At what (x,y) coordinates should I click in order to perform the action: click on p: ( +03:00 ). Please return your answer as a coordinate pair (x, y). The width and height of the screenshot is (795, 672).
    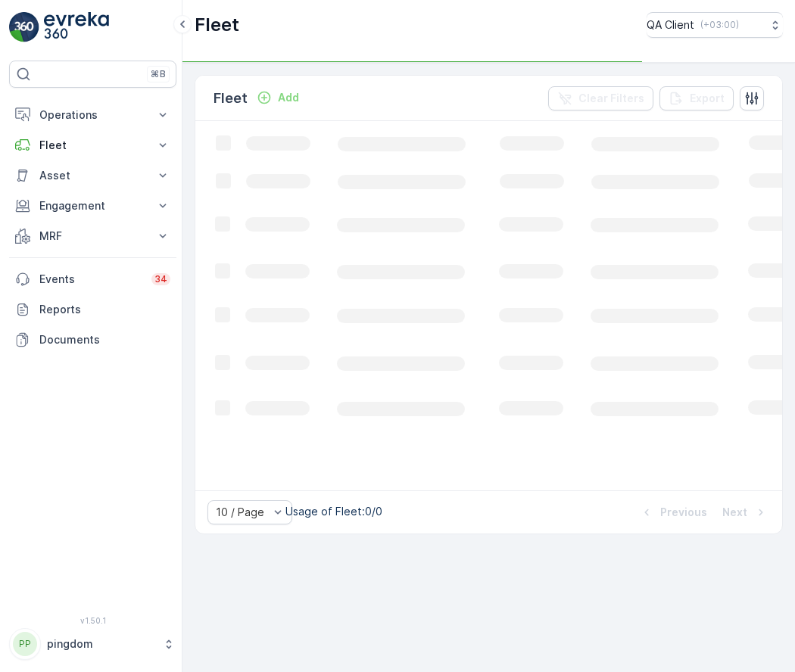
    Looking at the image, I should click on (720, 25).